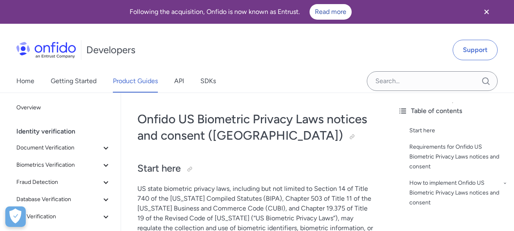 Image resolution: width=514 pixels, height=231 pixels. I want to click on button: Document Verification, so click(63, 148).